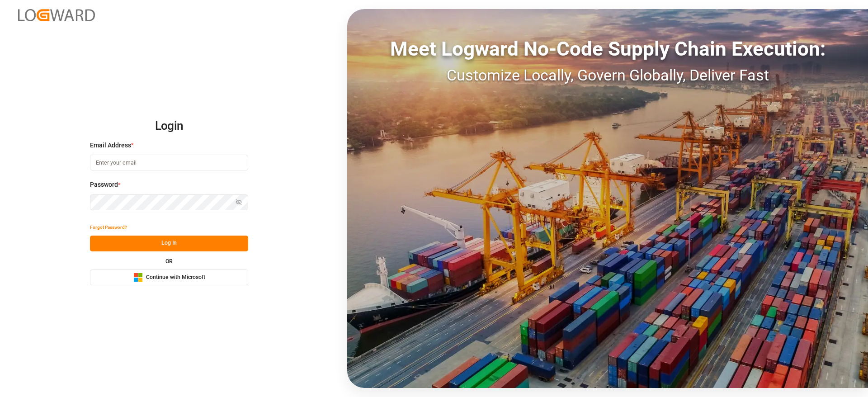  I want to click on button: Continue with Microsoft, so click(169, 277).